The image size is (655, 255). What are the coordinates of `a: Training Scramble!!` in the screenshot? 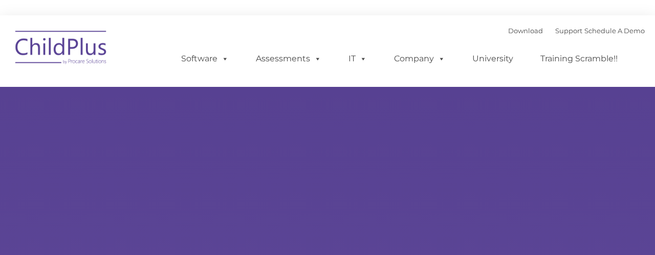 It's located at (579, 59).